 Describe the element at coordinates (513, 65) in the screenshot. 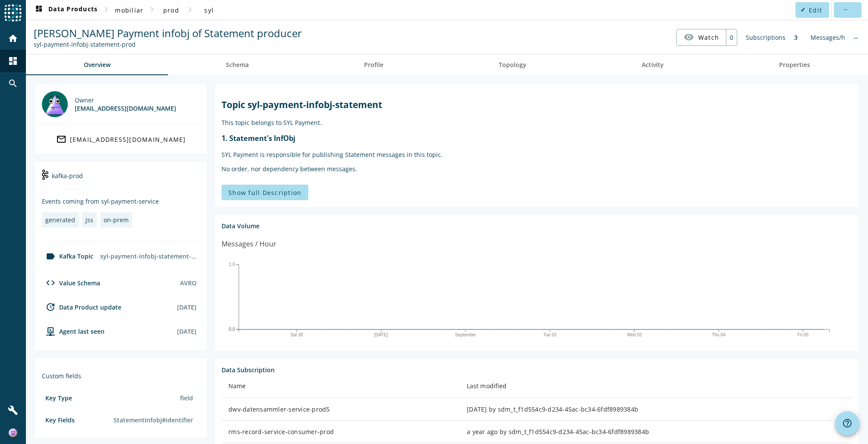

I see `span: Topology` at that location.